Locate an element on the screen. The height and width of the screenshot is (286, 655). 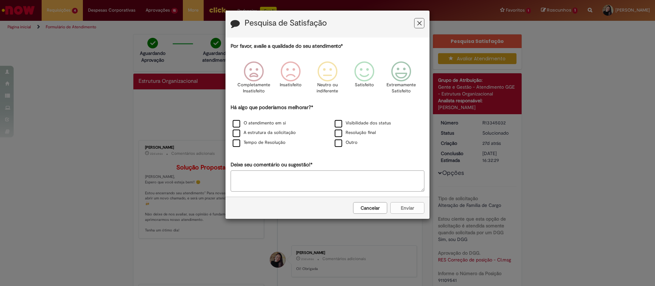
div: Neutro ou indiferente is located at coordinates (327, 79).